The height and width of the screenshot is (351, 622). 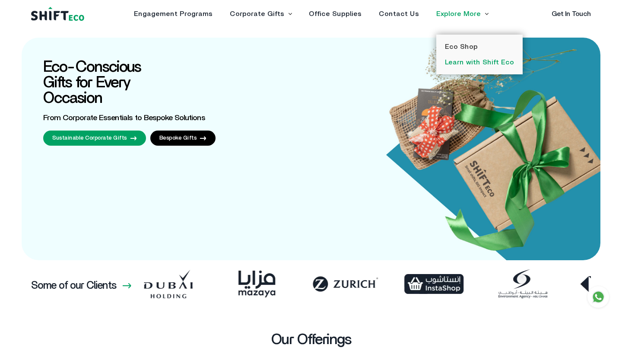 I want to click on a: Eco Shop, so click(x=461, y=47).